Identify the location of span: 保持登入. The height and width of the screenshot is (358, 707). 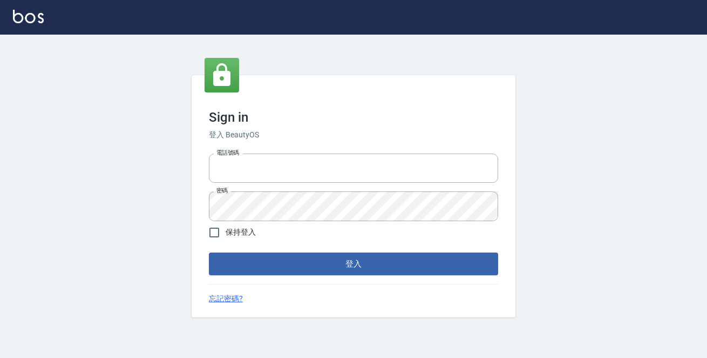
(241, 232).